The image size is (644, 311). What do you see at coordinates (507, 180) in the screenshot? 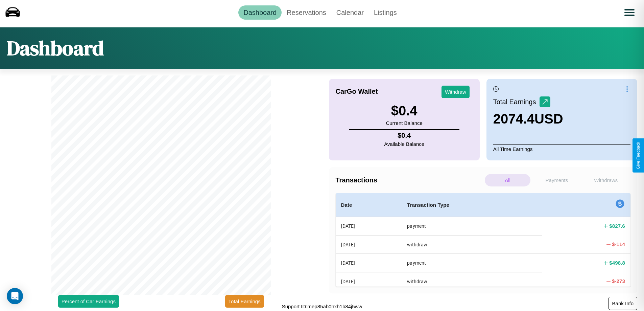
I see `p: All` at bounding box center [507, 180].